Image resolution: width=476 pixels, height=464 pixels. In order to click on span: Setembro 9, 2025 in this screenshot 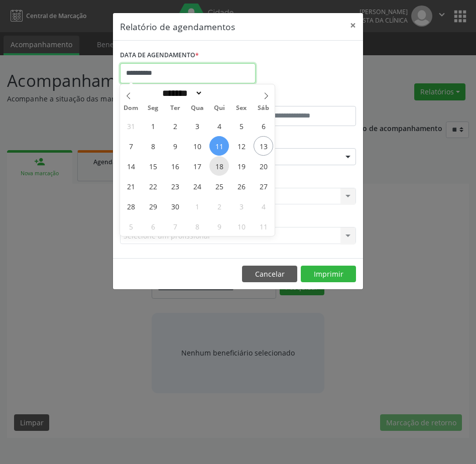, I will do `click(175, 146)`.